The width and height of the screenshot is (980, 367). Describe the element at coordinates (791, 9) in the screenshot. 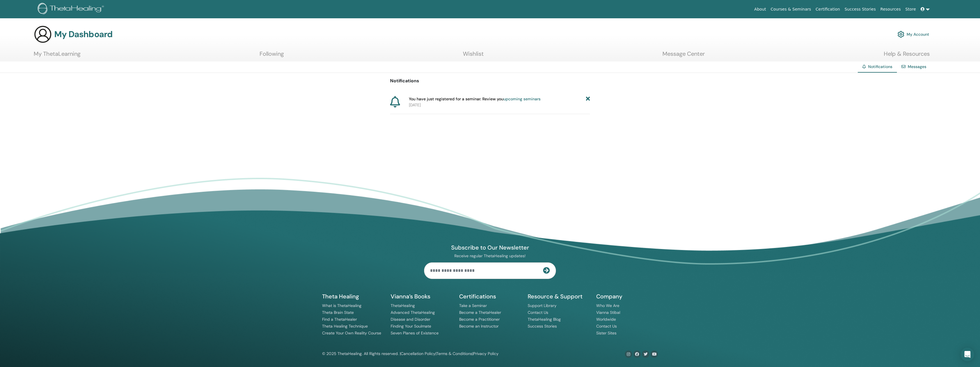

I see `a: Courses & Seminars` at that location.